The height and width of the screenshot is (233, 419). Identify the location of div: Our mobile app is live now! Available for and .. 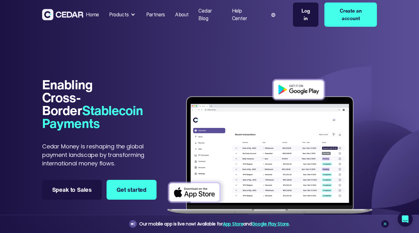
(214, 224).